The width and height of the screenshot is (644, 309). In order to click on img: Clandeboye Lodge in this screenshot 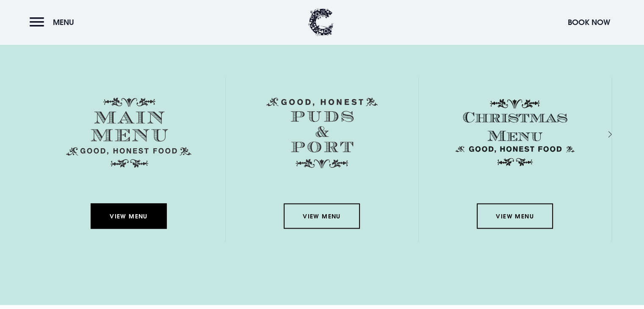, I will do `click(321, 22)`.